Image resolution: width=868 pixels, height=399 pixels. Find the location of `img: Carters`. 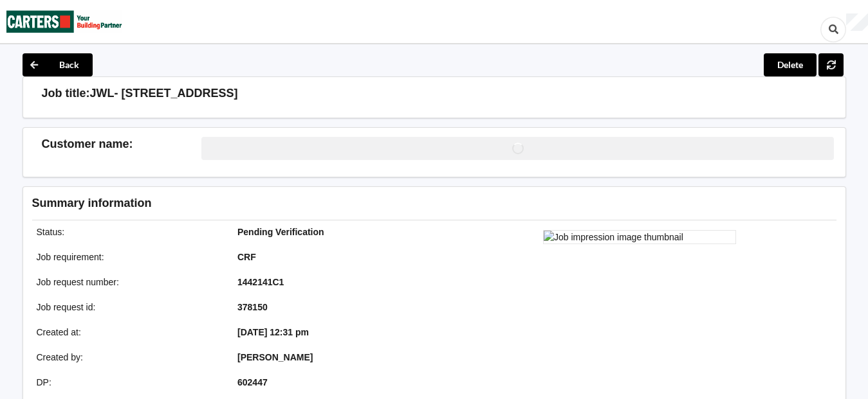

img: Carters is located at coordinates (64, 21).